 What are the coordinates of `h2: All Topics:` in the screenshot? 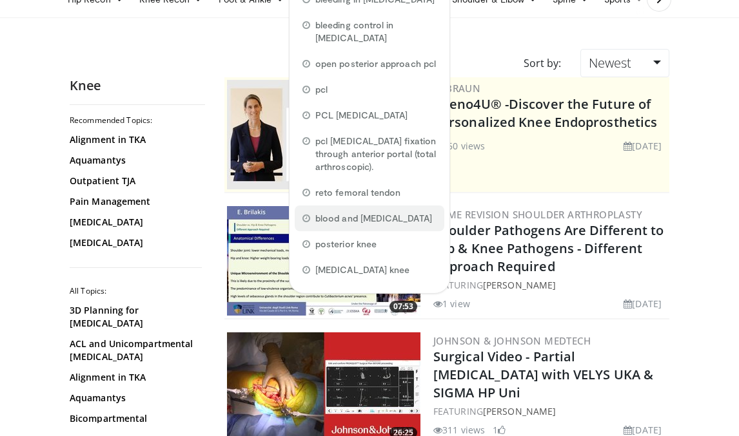 It's located at (135, 291).